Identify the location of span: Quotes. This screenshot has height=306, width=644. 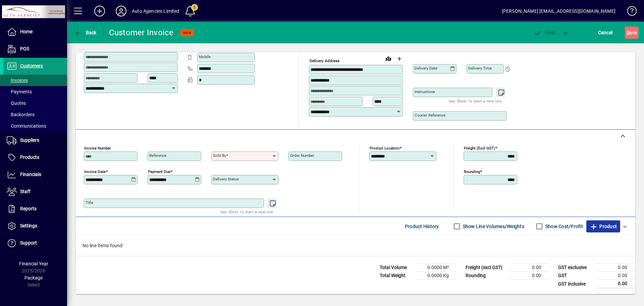
(16, 103).